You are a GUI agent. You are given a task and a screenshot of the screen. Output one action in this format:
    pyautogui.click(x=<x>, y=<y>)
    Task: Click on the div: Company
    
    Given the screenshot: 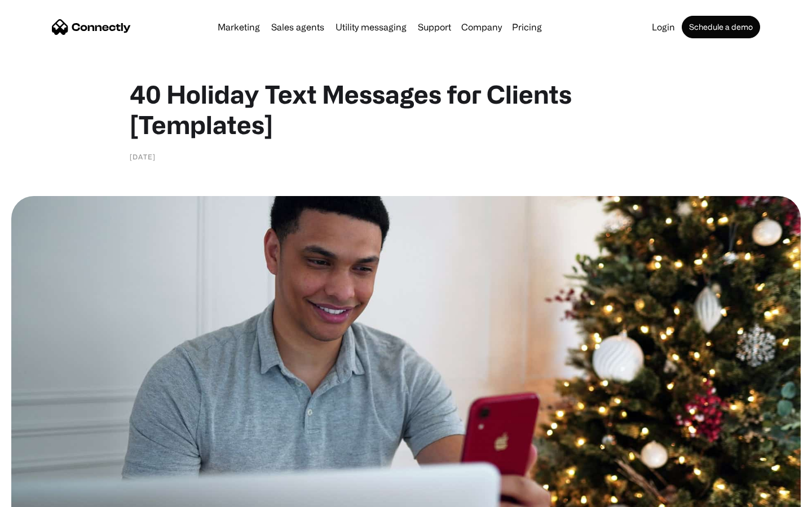 What is the action you would take?
    pyautogui.click(x=481, y=27)
    